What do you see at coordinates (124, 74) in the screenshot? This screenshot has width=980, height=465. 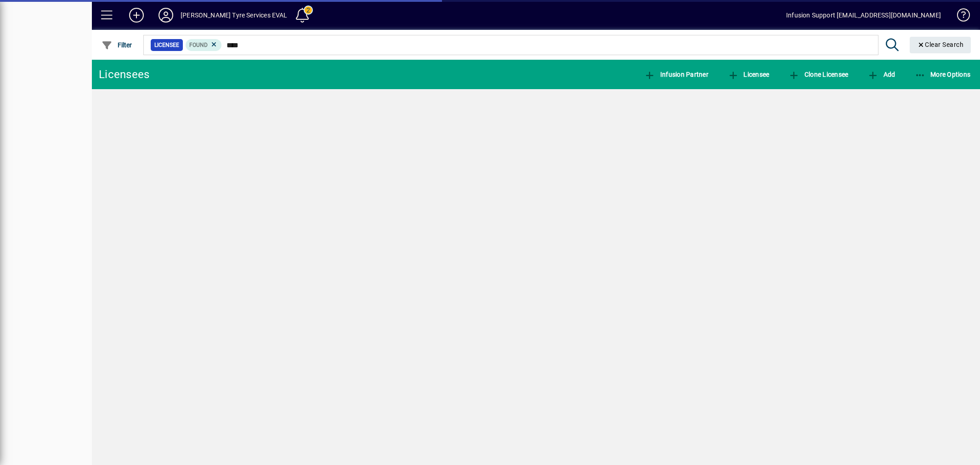 I see `div: Licensees` at bounding box center [124, 74].